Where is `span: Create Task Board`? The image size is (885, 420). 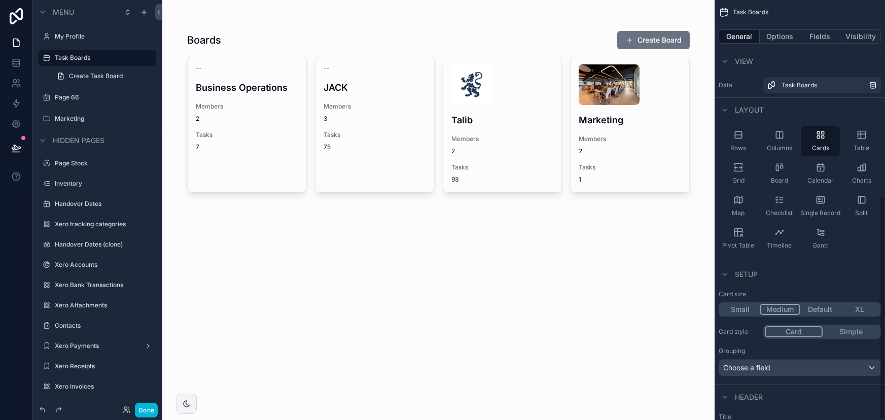
span: Create Task Board is located at coordinates (96, 76).